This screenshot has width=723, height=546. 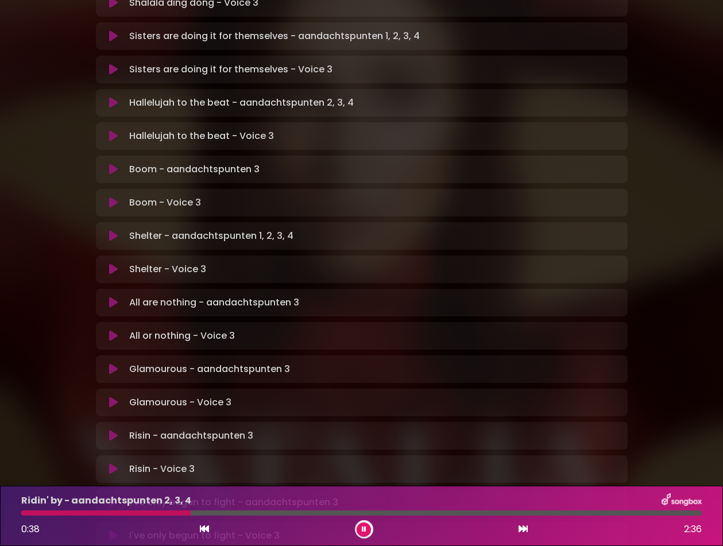 What do you see at coordinates (202, 136) in the screenshot?
I see `p: Hallelujah to the beat - Voice 3` at bounding box center [202, 136].